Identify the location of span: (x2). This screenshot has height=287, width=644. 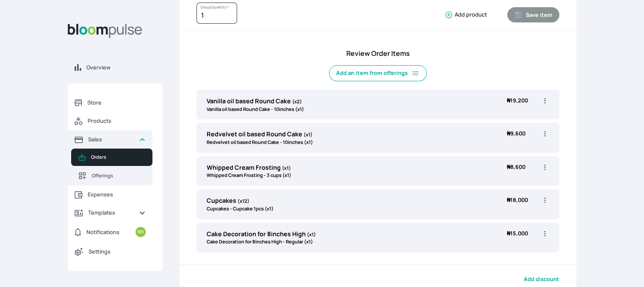
(297, 101).